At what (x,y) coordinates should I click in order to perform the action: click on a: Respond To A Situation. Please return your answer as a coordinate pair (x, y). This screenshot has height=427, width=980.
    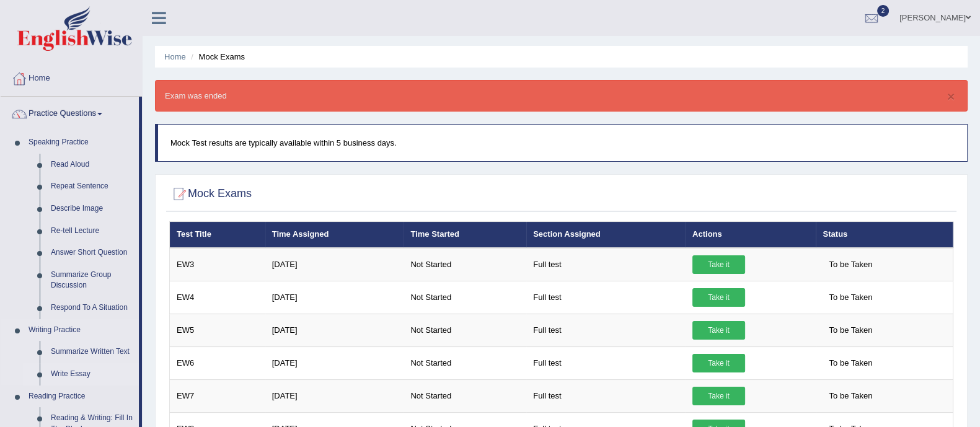
    Looking at the image, I should click on (92, 308).